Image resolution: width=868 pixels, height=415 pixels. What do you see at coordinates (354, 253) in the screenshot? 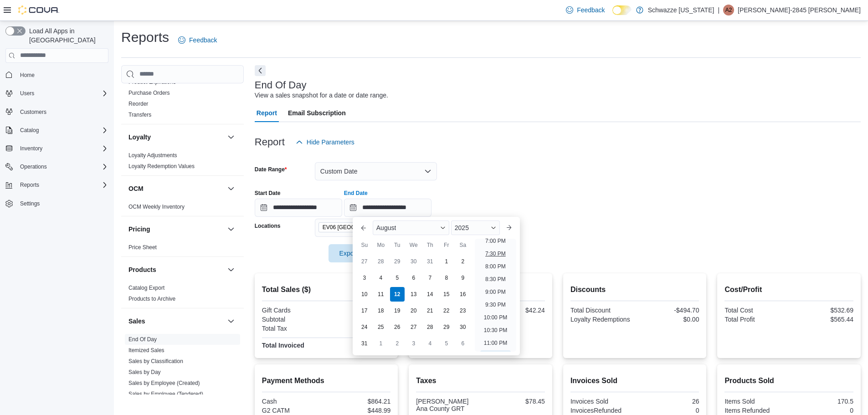
I see `span: Export` at bounding box center [354, 253].